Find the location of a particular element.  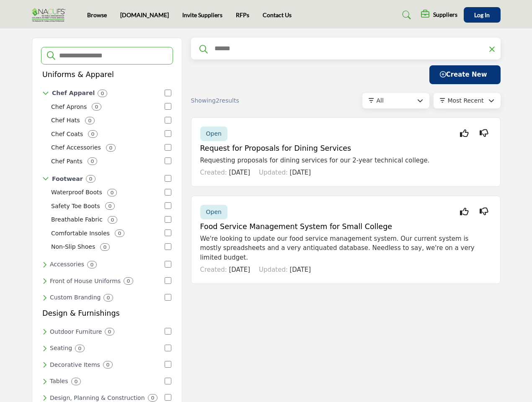

input: Select Breathable Fabric is located at coordinates (168, 219).